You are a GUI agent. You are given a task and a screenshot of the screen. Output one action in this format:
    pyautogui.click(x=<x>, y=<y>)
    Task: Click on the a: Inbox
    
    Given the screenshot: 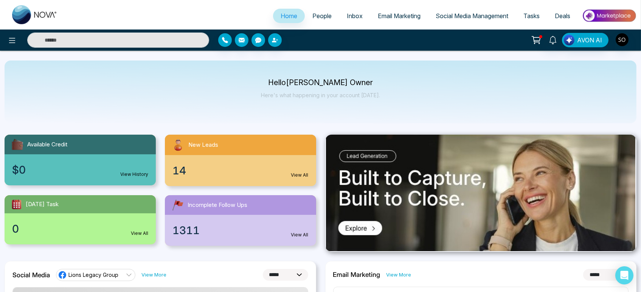 What is the action you would take?
    pyautogui.click(x=355, y=16)
    